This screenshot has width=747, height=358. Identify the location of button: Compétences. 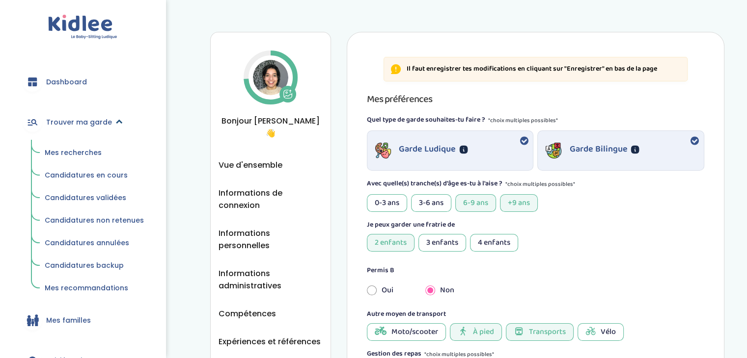
(247, 314).